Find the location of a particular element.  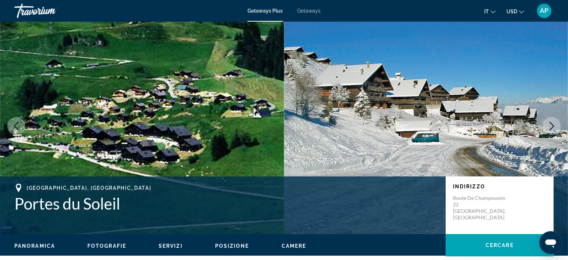

button: Panoramica is located at coordinates (35, 246).